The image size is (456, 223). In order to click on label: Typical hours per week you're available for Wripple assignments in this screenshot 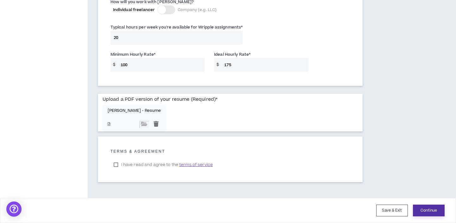, I will do `click(177, 27)`.